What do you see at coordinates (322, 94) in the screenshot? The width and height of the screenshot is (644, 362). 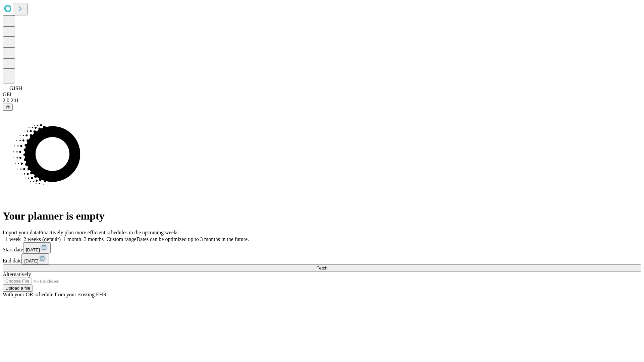 I see `div: GEI` at bounding box center [322, 94].